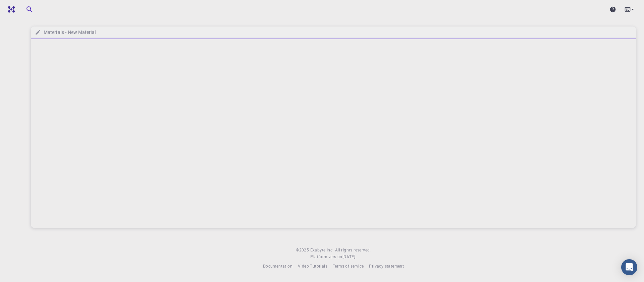 This screenshot has height=282, width=644. What do you see at coordinates (303, 250) in the screenshot?
I see `span: © 2025` at bounding box center [303, 250].